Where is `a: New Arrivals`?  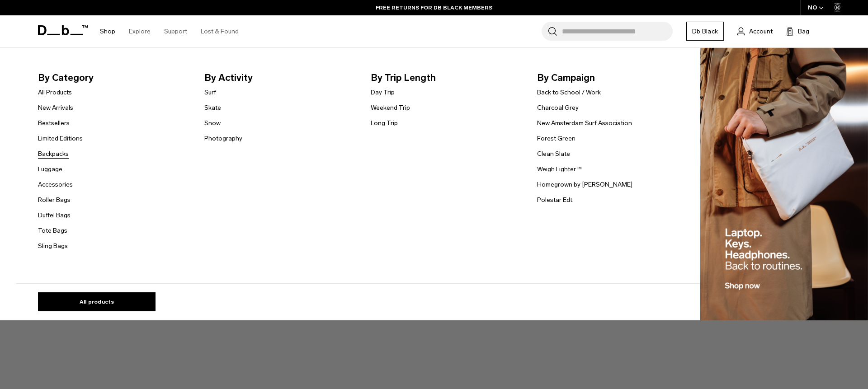
a: New Arrivals is located at coordinates (56, 108).